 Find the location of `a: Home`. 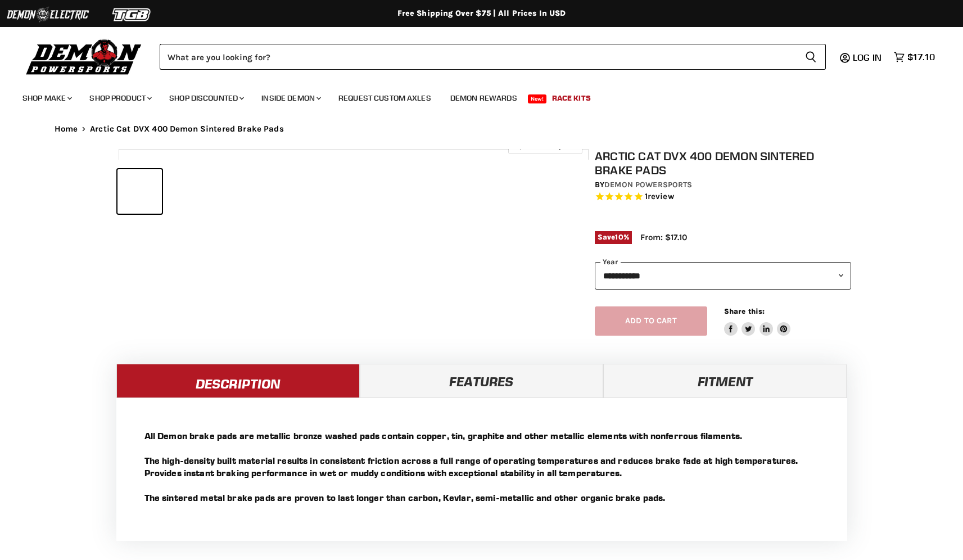

a: Home is located at coordinates (67, 129).